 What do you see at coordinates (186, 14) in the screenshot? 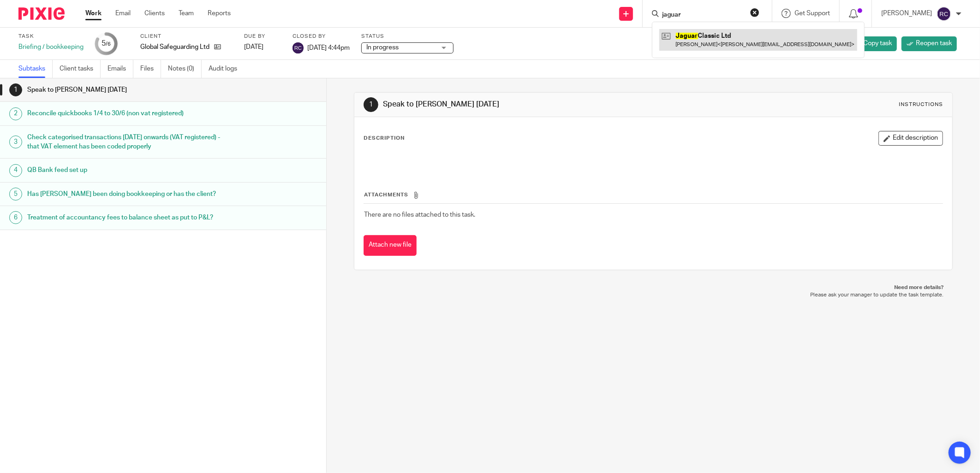
I see `a: Team` at bounding box center [186, 14].